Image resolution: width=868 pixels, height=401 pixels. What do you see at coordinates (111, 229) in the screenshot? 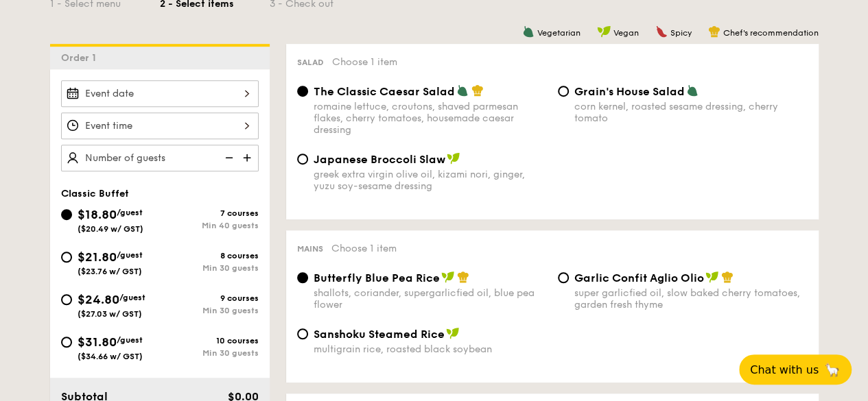
I see `span: ($20.49 w/ GST)` at bounding box center [111, 229].